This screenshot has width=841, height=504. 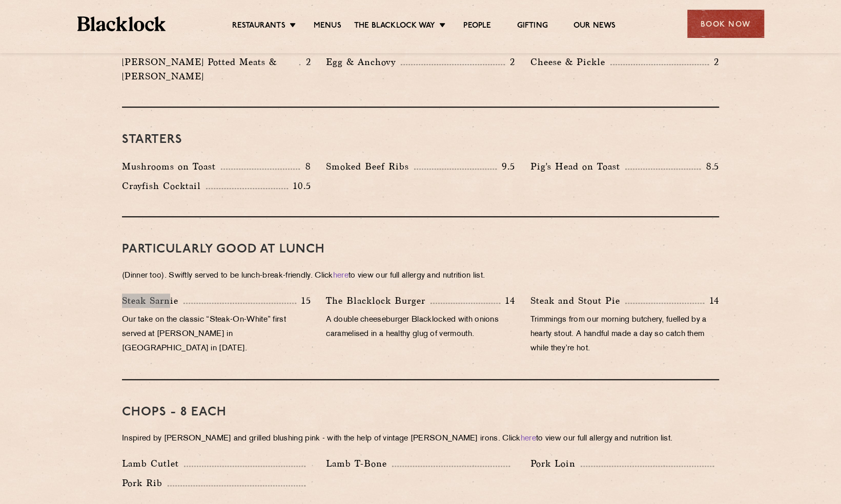 I want to click on p: A double cheeseburger Blacklocked with onions caramelised in a healthy glug of vermouth., so click(x=420, y=328).